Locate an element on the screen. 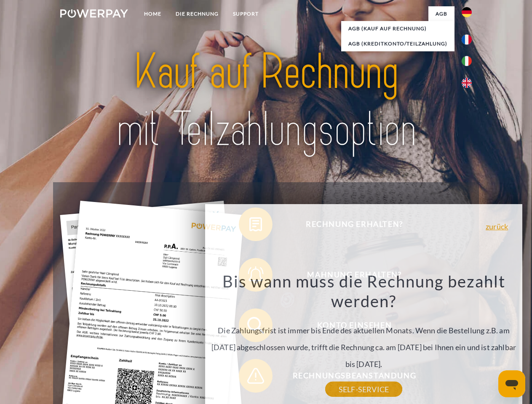 This screenshot has height=404, width=532. img: de is located at coordinates (466, 12).